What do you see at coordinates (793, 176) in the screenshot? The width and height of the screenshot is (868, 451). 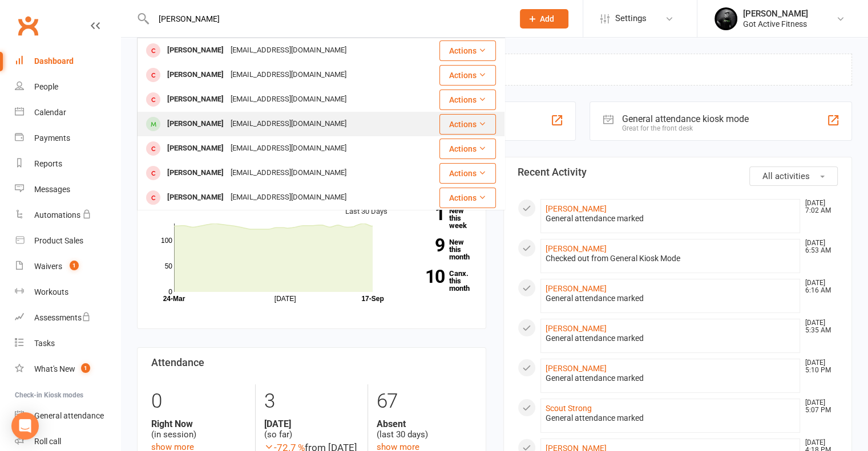 I see `button: All activities` at bounding box center [793, 176].